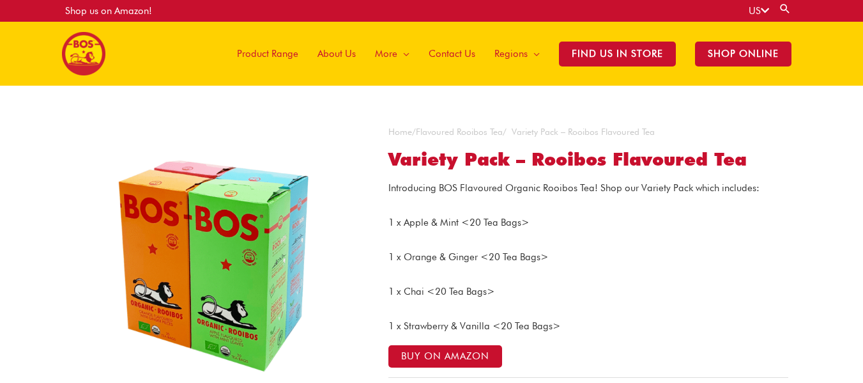 This screenshot has width=863, height=383. Describe the element at coordinates (337, 54) in the screenshot. I see `span: About Us` at that location.